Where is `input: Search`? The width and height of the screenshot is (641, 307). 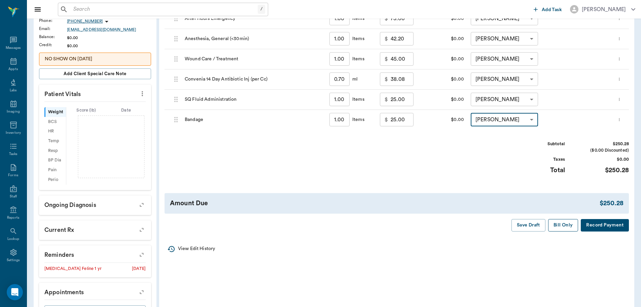
input: Search is located at coordinates (164, 9).